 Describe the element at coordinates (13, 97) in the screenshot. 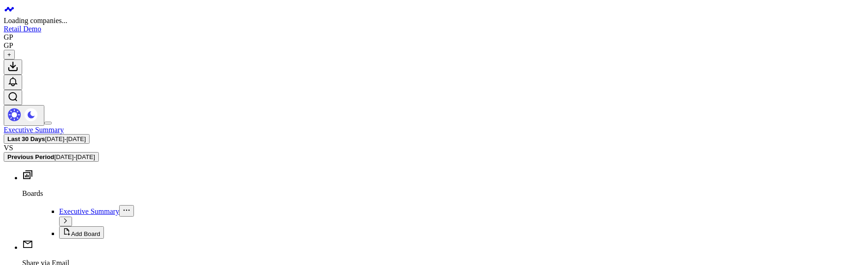

I see `button: Open search` at that location.